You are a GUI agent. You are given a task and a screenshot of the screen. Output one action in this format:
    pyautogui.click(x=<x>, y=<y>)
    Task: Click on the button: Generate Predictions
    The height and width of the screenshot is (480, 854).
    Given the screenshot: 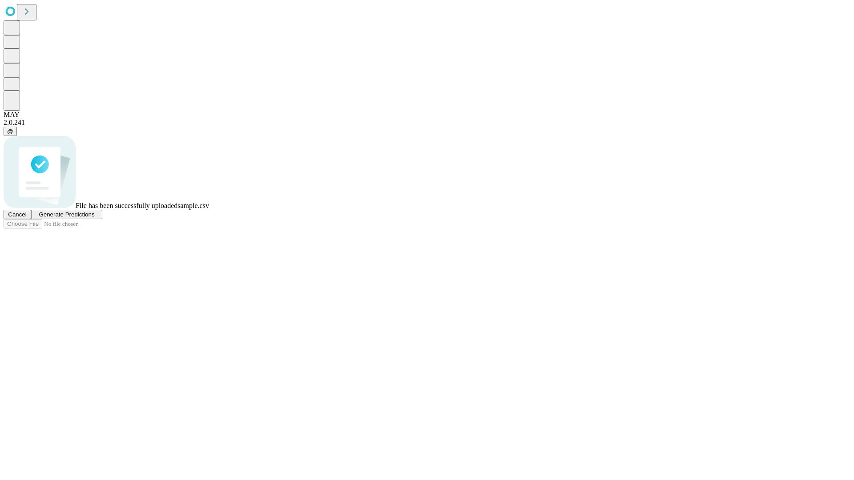 What is the action you would take?
    pyautogui.click(x=67, y=214)
    